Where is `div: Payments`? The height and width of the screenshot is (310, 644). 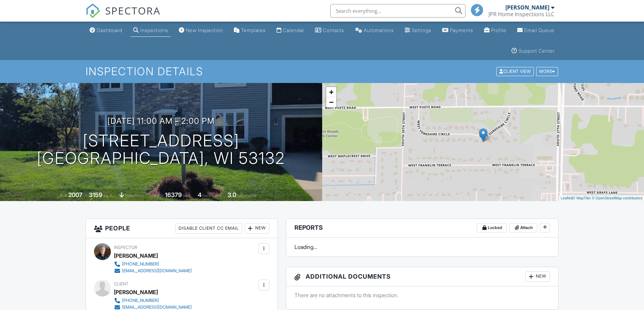
div: Payments is located at coordinates (461, 30).